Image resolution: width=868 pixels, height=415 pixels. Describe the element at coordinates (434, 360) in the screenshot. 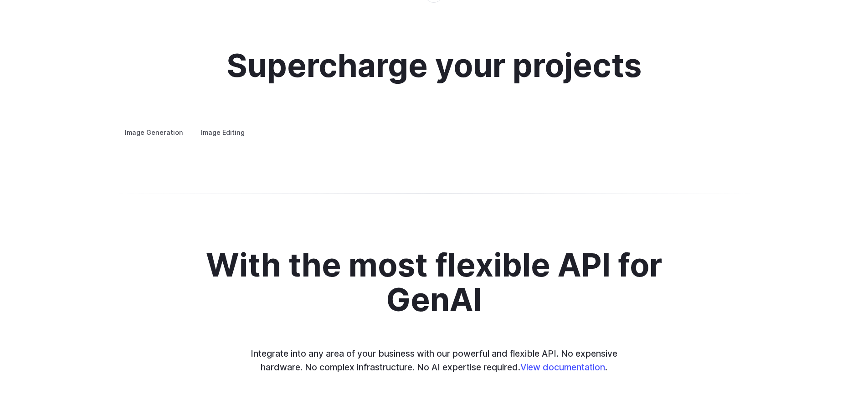

I see `p: Integrate into any area of your business with our powerful and flexible API. No expensive hardwar...` at that location.